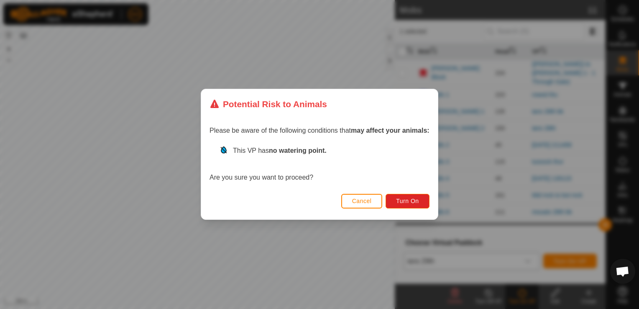 The height and width of the screenshot is (309, 639). Describe the element at coordinates (280, 151) in the screenshot. I see `span: This VP has` at that location.